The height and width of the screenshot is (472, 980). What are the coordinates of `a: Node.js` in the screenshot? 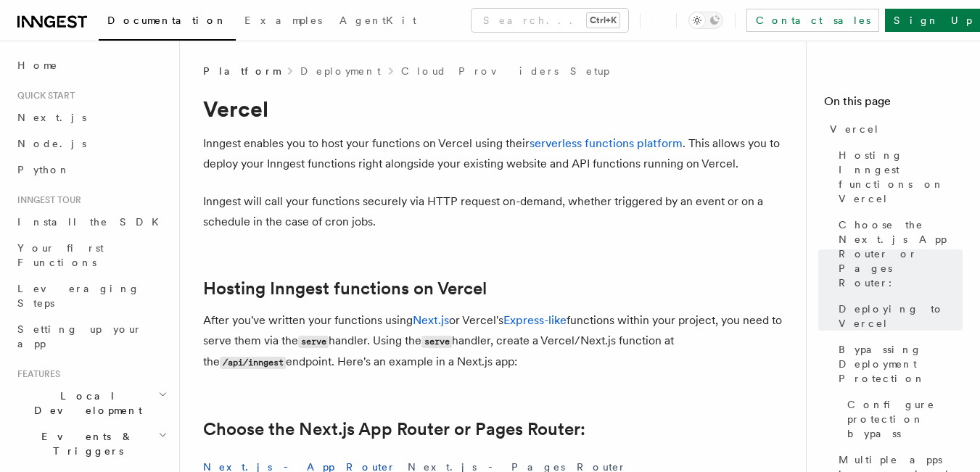 It's located at (91, 144).